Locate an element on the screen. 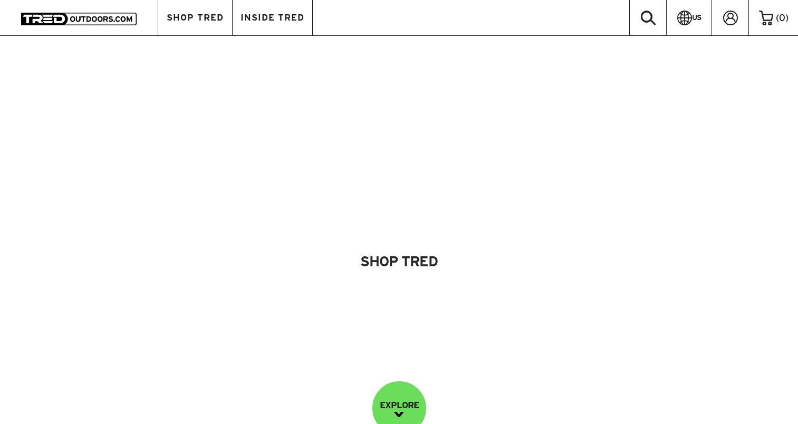 This screenshot has width=798, height=424. span: SHOP TRED is located at coordinates (195, 17).